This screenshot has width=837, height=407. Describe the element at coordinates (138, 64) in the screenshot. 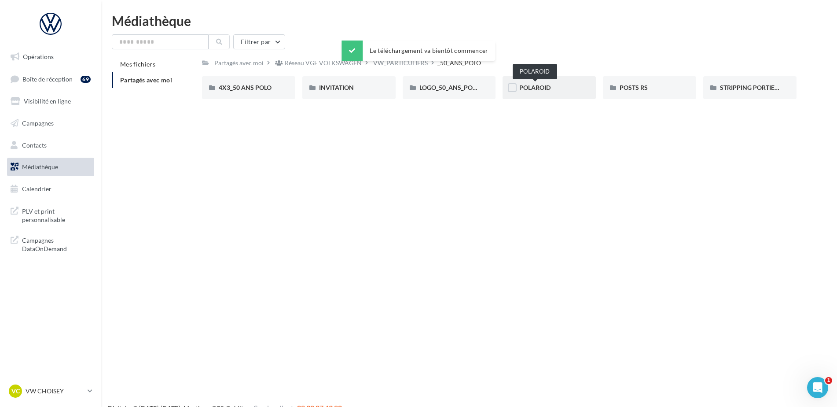

I see `span: Mes fichiers` at that location.